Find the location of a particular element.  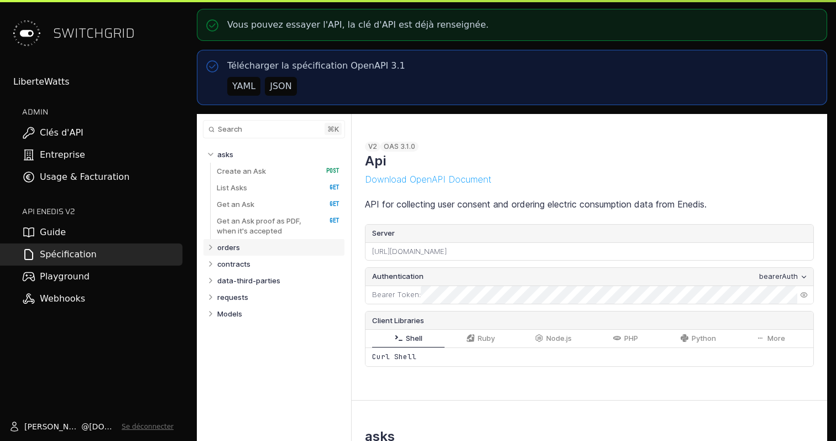

p: Vous pouvez essayer l'API, la clé d'API est déjà renseignée. is located at coordinates (358, 25).